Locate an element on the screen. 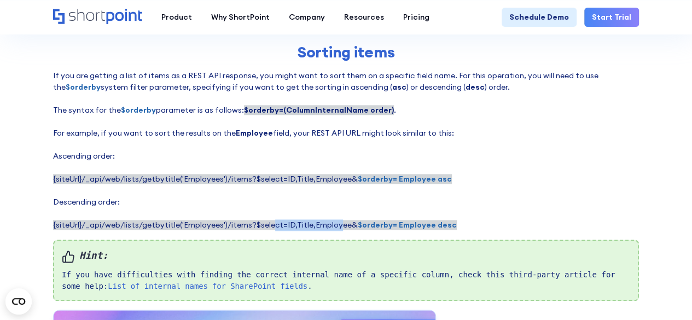 This screenshot has width=692, height=320. em: Hint: is located at coordinates (346, 255).